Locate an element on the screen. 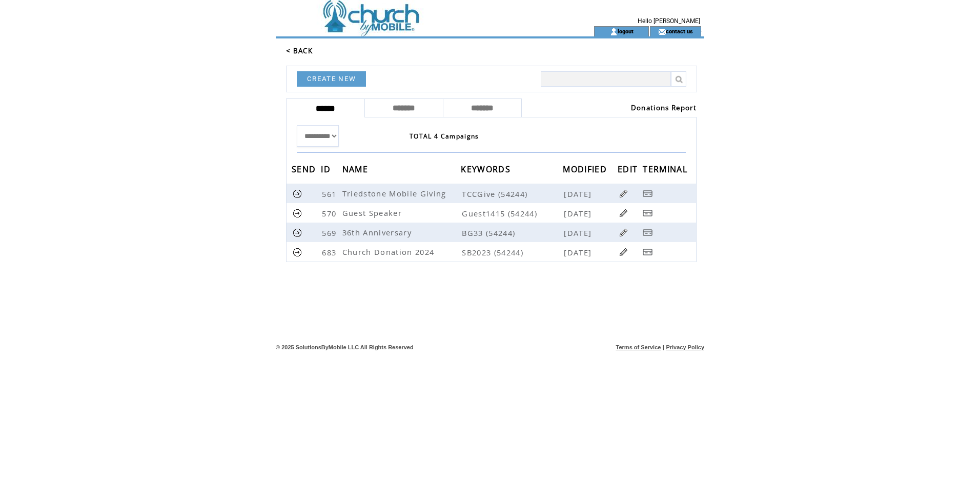 The image size is (980, 478). span: SB2023 (54244) is located at coordinates (511, 252).